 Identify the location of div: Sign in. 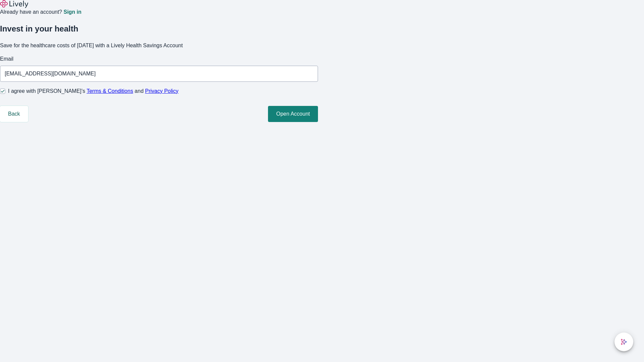
(72, 12).